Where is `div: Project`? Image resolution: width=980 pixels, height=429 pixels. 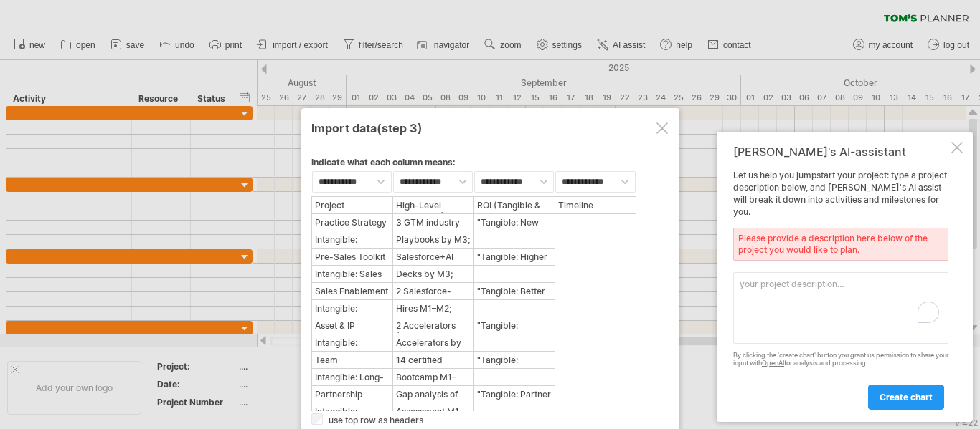
div: Project is located at coordinates (352, 205).